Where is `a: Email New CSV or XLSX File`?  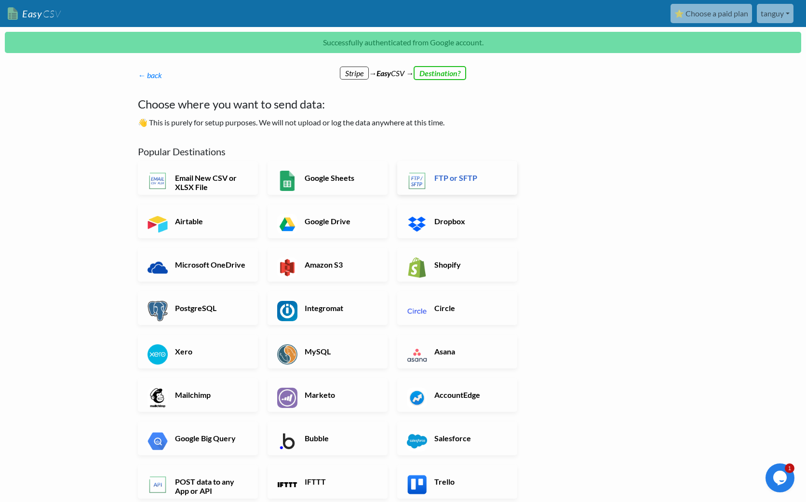
a: Email New CSV or XLSX File is located at coordinates (198, 178).